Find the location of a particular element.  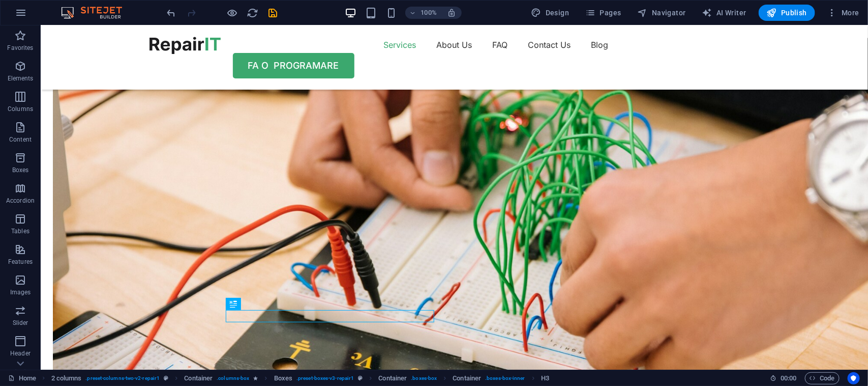

span: 00 00 is located at coordinates (789, 378).